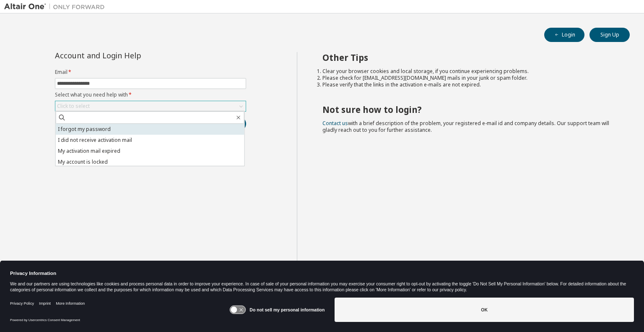 Image resolution: width=644 pixels, height=332 pixels. What do you see at coordinates (150, 95) in the screenshot?
I see `label: Select what you need help with` at bounding box center [150, 95].